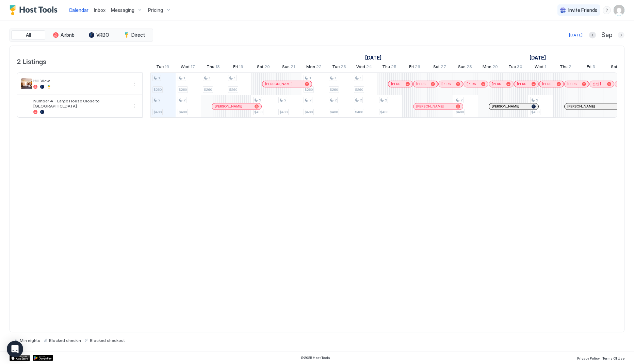 The height and width of the screenshot is (364, 634). Describe the element at coordinates (188, 67) in the screenshot. I see `a: September 17, 2025` at that location.